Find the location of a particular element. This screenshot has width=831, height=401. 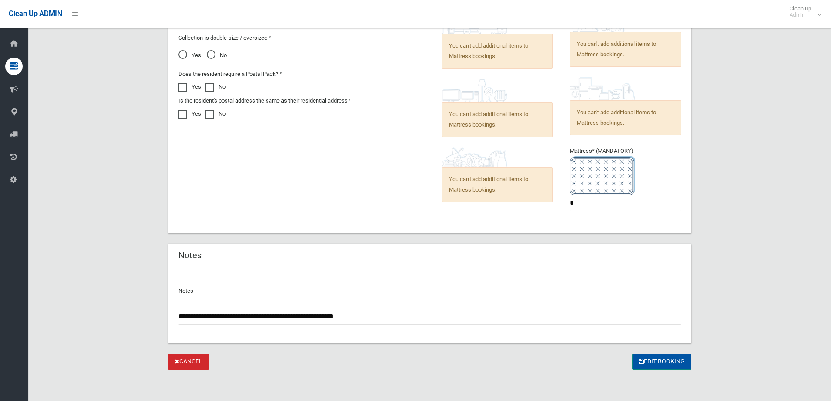

img: b13cc3517677393f34c0a387616ef184.png is located at coordinates (475, 157).